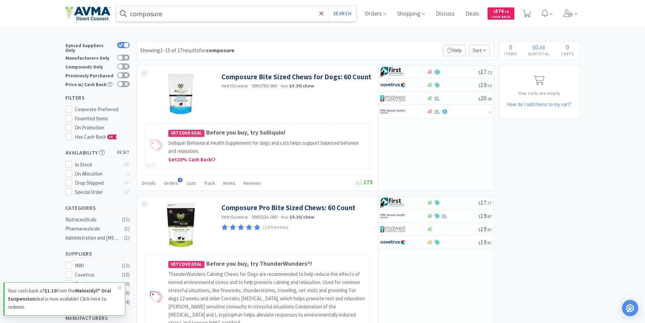 This screenshot has height=323, width=645. What do you see at coordinates (126, 265) in the screenshot?
I see `div: ( 13 )` at bounding box center [126, 265].